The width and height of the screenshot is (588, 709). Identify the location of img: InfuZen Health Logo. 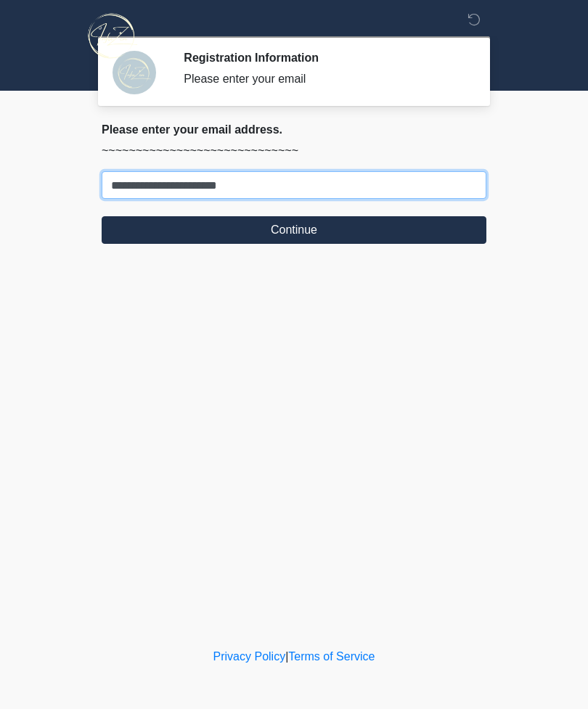
(112, 35).